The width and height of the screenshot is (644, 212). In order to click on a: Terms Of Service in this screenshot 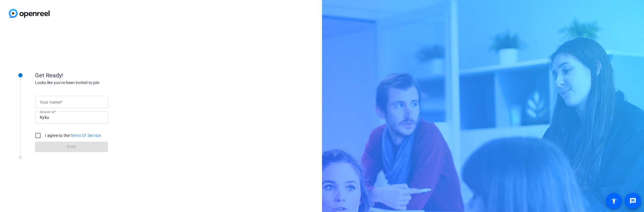, I will do `click(85, 136)`.